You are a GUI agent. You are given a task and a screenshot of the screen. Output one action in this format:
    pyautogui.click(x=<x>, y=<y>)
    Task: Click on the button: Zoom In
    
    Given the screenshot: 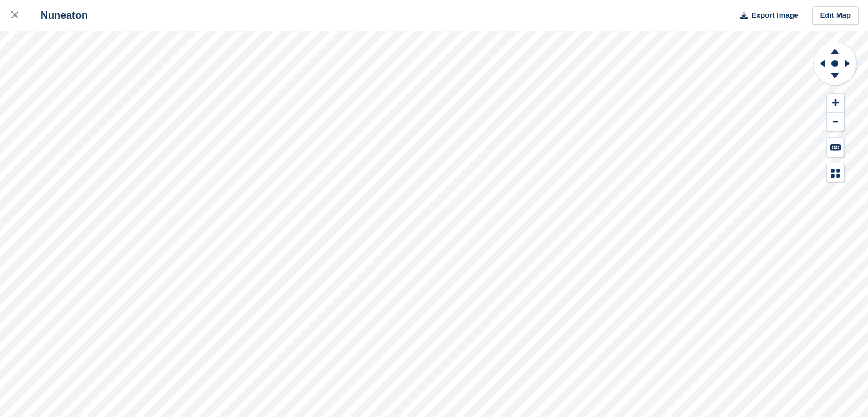 What is the action you would take?
    pyautogui.click(x=835, y=103)
    